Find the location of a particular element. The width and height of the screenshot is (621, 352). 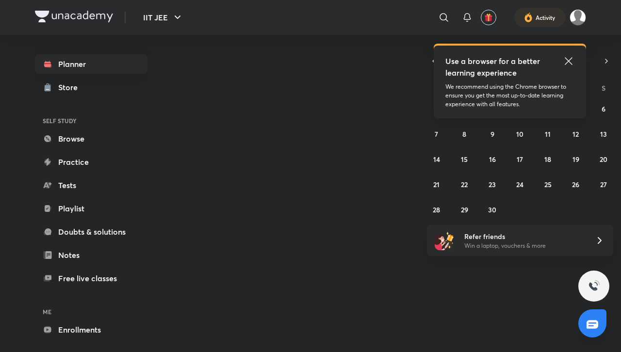

button: September 8, 2025 is located at coordinates (464, 134).